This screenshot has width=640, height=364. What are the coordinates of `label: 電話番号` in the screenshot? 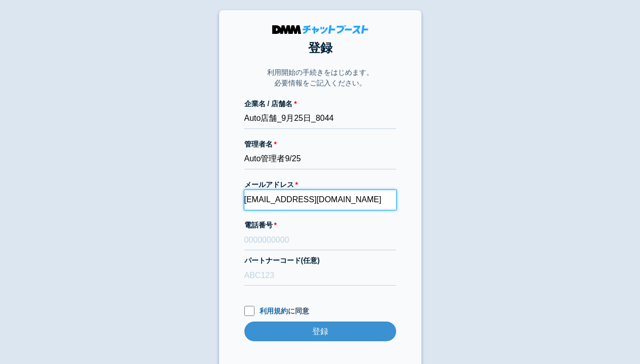 It's located at (320, 225).